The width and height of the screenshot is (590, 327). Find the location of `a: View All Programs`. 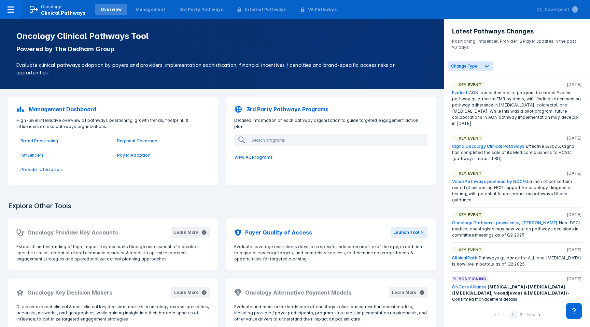

a: View All Programs is located at coordinates (331, 158).